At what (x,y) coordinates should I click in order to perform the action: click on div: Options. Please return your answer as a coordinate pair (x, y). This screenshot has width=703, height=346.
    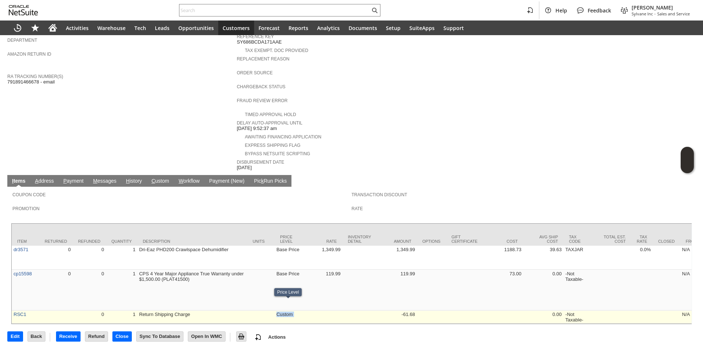
    Looking at the image, I should click on (431, 241).